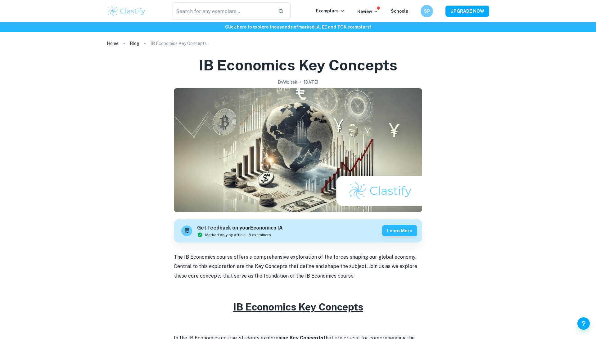  Describe the element at coordinates (298, 307) in the screenshot. I see `u: IB Economics Key Concepts` at that location.